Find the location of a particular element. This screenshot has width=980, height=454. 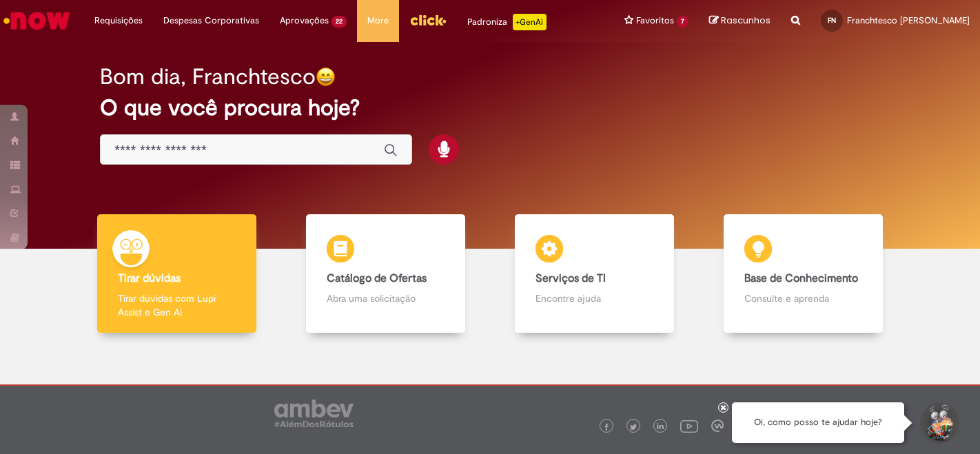

img: happy-face.png is located at coordinates (325, 76).